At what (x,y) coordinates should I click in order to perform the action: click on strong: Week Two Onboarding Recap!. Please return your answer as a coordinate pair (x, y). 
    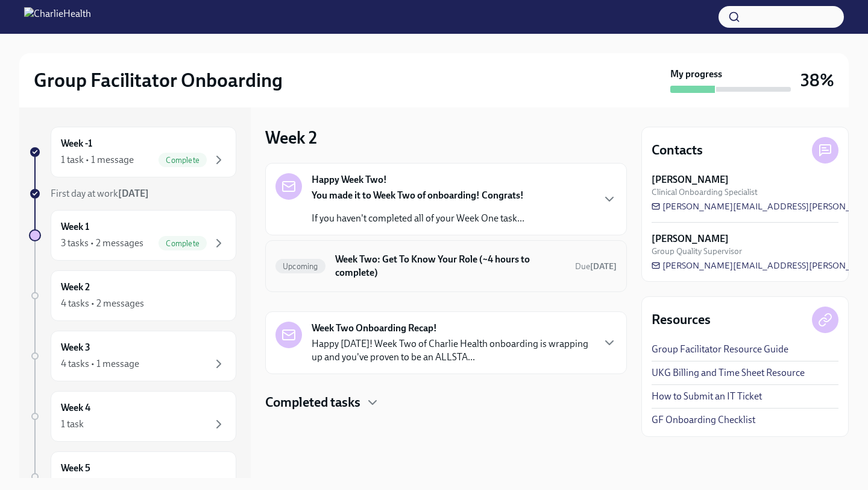
    Looking at the image, I should click on (374, 328).